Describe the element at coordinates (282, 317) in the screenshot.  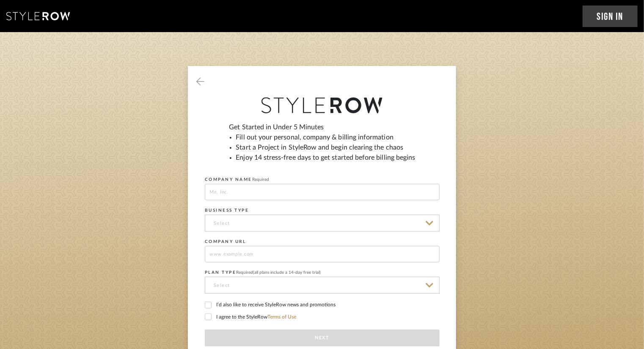
I see `a: Terms of Use` at that location.